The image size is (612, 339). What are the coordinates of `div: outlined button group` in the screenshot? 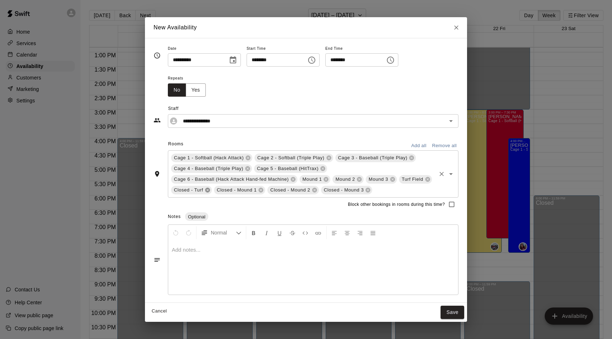 It's located at (187, 90).